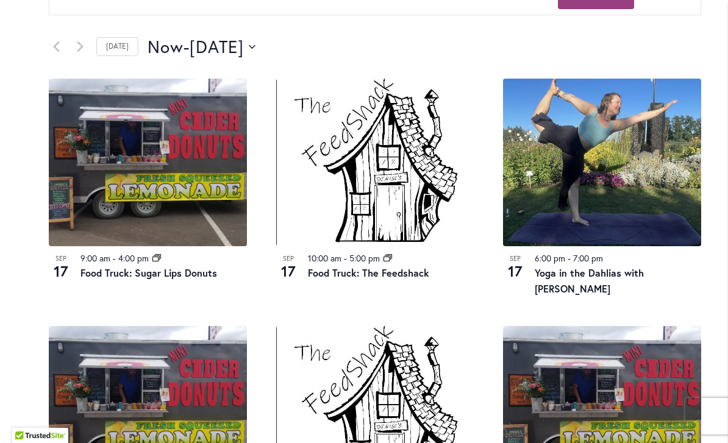 The image size is (728, 443). Describe the element at coordinates (375, 162) in the screenshot. I see `img: The Feedshack` at that location.